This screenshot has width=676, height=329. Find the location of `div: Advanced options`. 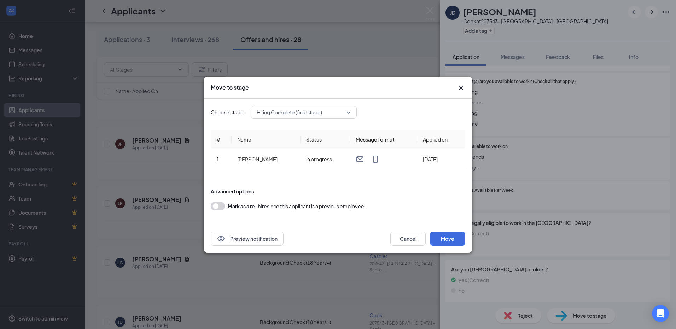

div: Advanced options is located at coordinates (338, 192).